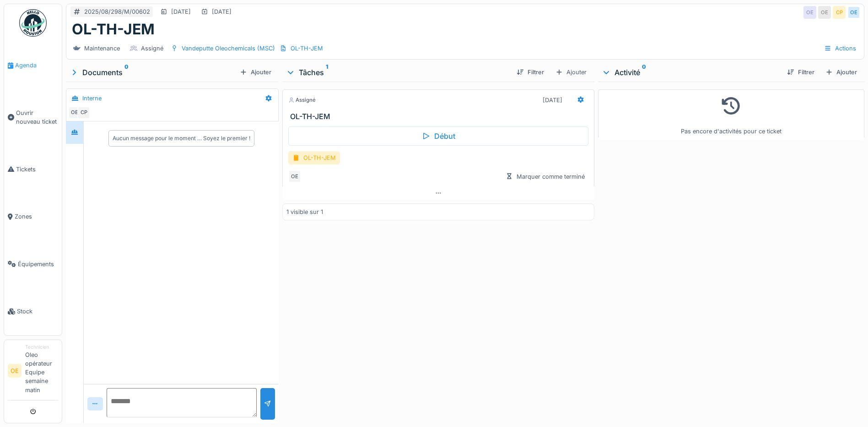  What do you see at coordinates (438, 136) in the screenshot?
I see `div: Début` at bounding box center [438, 136].